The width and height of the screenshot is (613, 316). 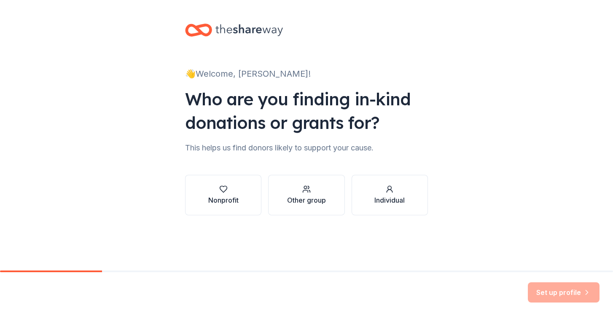 I want to click on div: Individual, so click(x=389, y=200).